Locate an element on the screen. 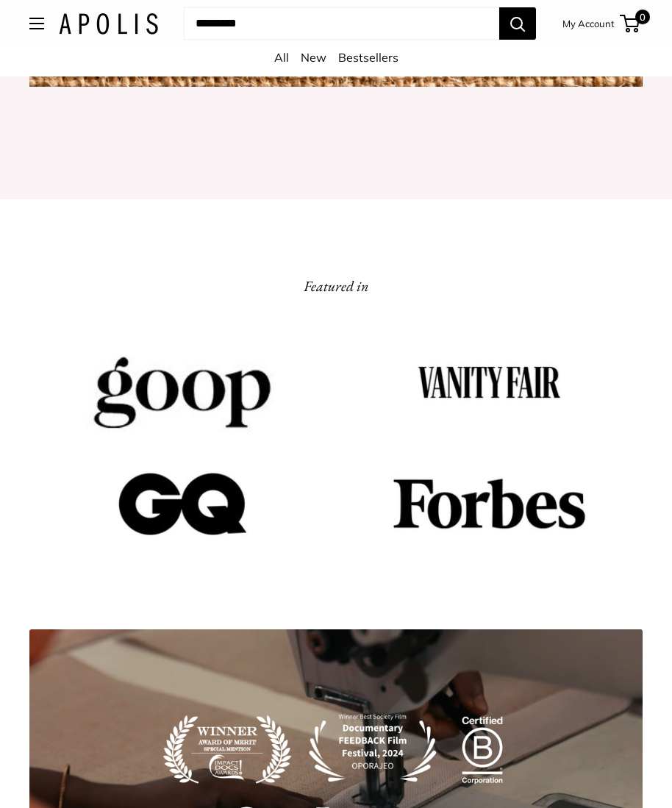 The height and width of the screenshot is (808, 672). a: My Account is located at coordinates (588, 24).